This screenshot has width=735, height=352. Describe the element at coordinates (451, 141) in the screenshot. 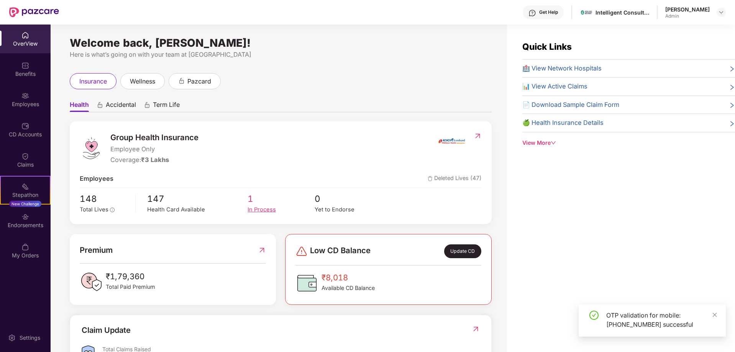

I see `img: insurerIcon` at that location.